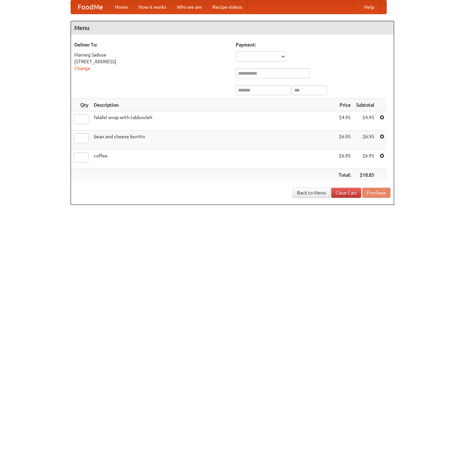 This screenshot has height=476, width=457. I want to click on h5: Payment:, so click(313, 45).